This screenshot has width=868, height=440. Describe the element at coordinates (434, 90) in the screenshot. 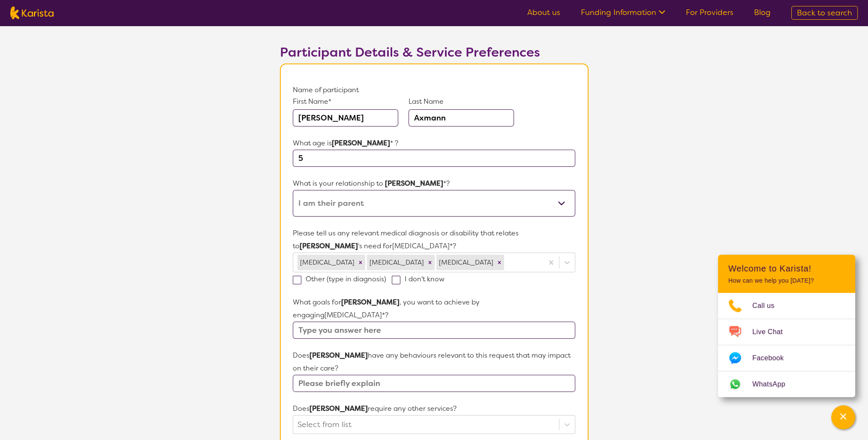

I see `p: Name of participant` at that location.